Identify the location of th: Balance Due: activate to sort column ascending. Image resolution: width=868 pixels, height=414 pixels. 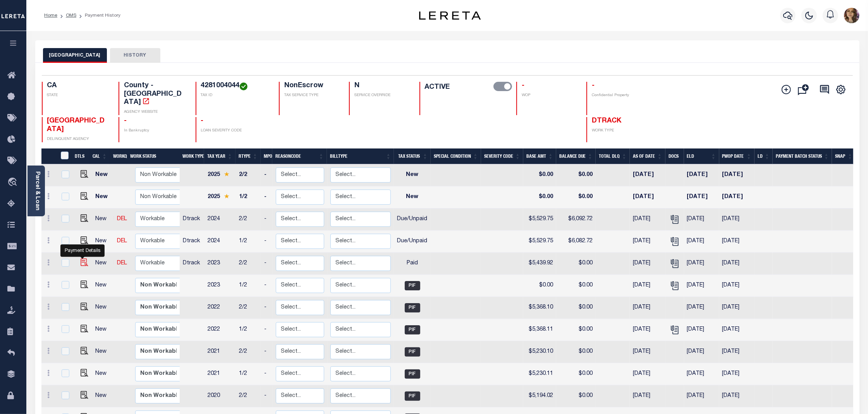
(576, 156).